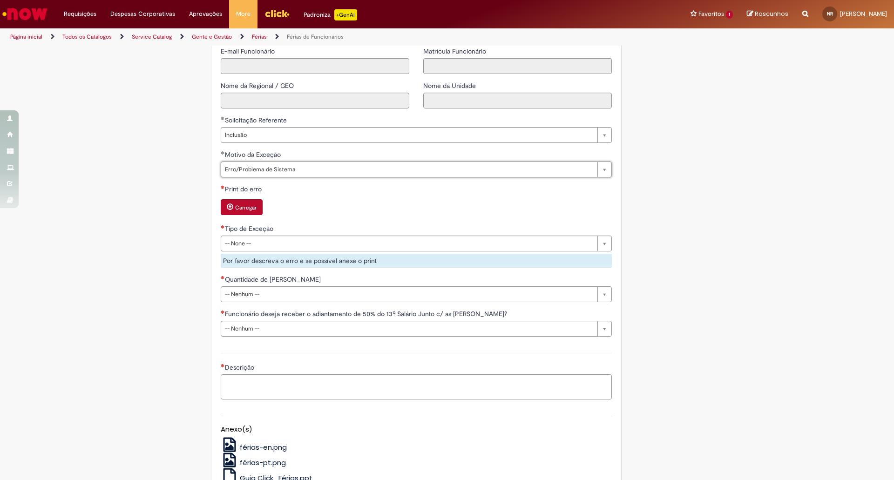 This screenshot has width=894, height=480. I want to click on a: Service Catalog, so click(152, 37).